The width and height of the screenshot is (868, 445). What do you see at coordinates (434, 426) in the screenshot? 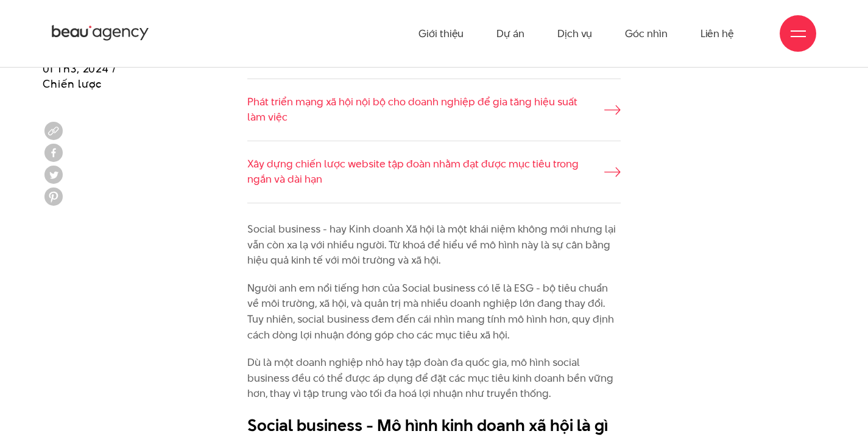
I see `h2: Social business - Mô hình kinh doanh xã hội là gì` at bounding box center [434, 426].